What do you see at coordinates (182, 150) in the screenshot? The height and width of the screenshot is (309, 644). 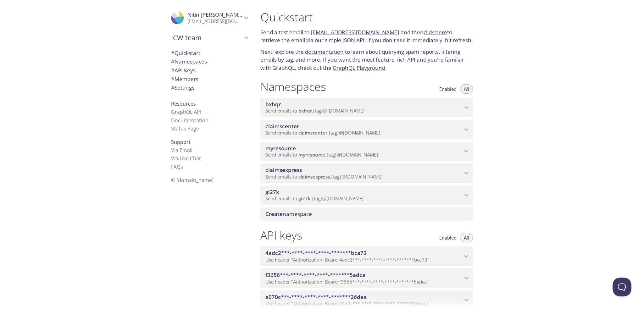 I see `a: Via Email` at bounding box center [182, 150].